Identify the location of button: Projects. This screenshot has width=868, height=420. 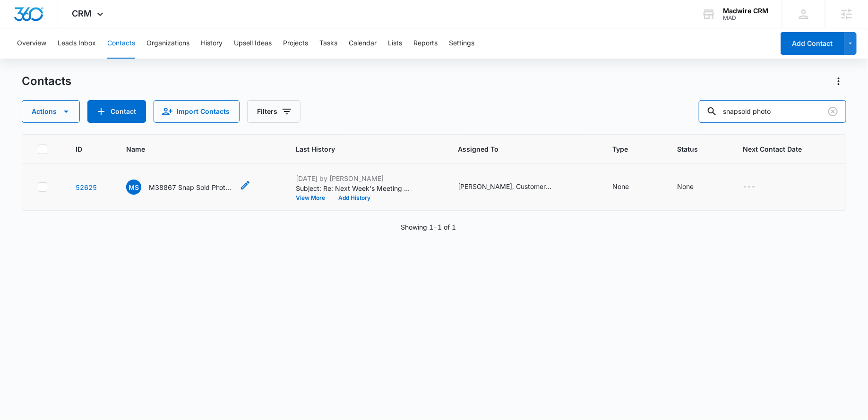
(295, 44).